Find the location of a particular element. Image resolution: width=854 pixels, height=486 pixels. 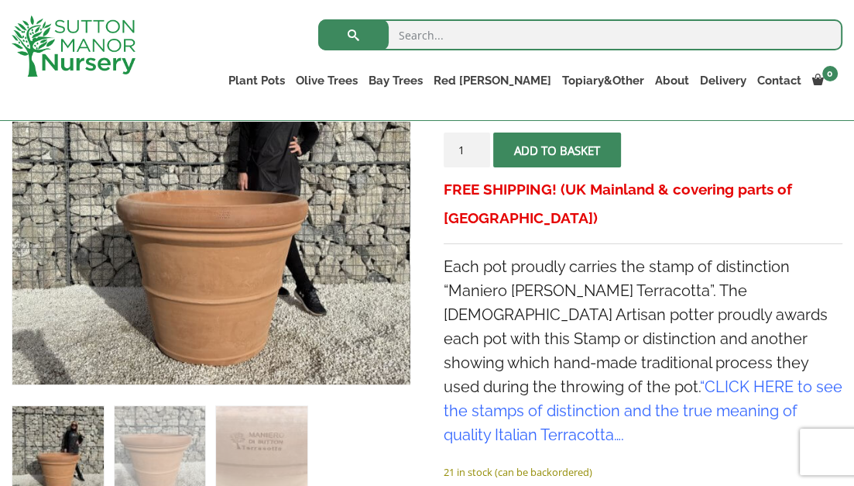

a: CLICK HERE to see the stamps of distinction and the true meaning of quality Italian Terracotta is located at coordinates (643, 411).